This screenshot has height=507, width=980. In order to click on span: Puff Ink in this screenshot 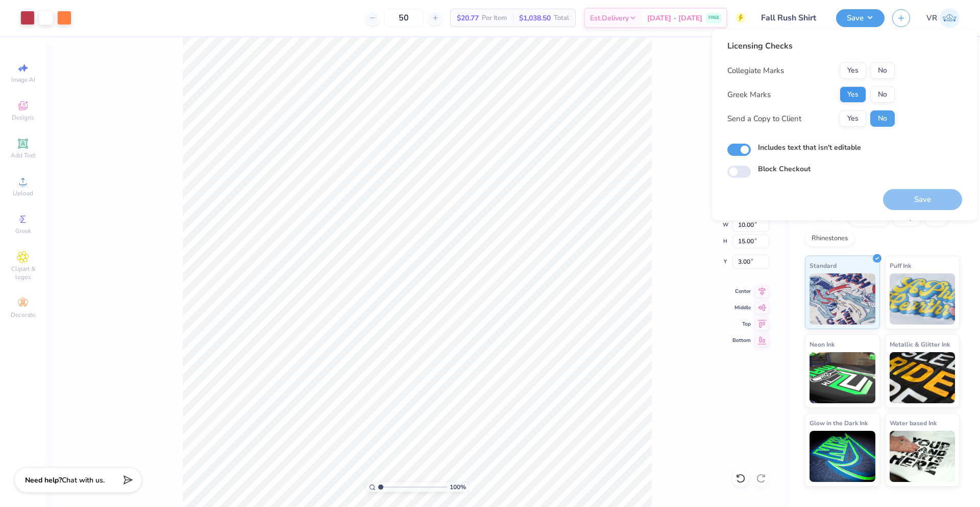, I will do `click(900, 265)`.